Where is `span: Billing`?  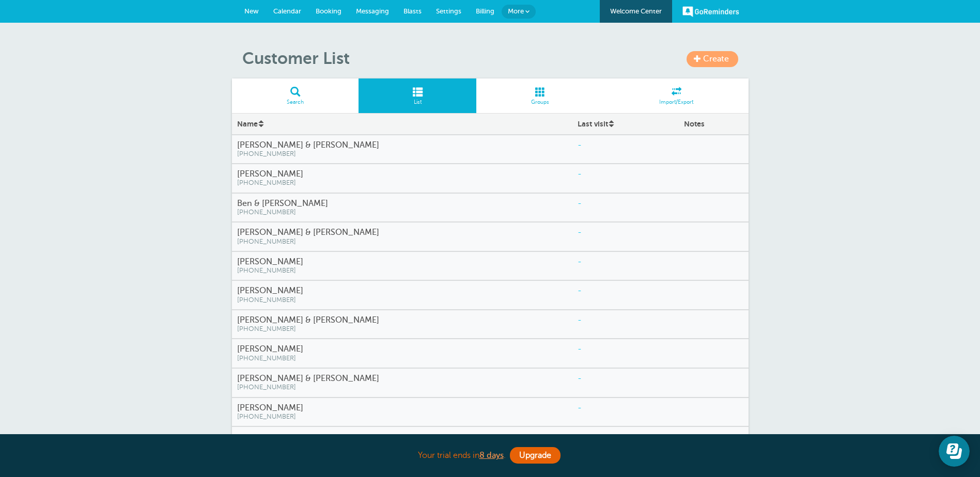
span: Billing is located at coordinates (485, 11).